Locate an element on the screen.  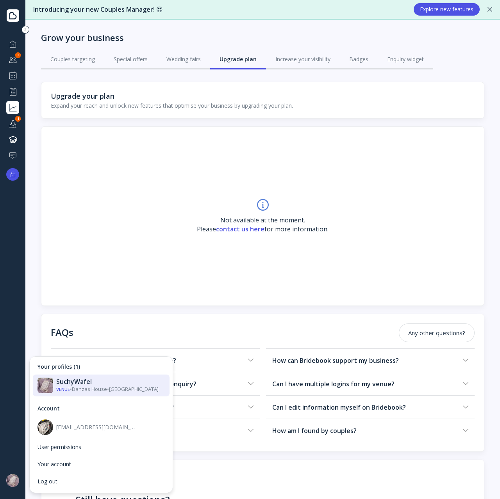
a: Any other questions? is located at coordinates (436, 333).